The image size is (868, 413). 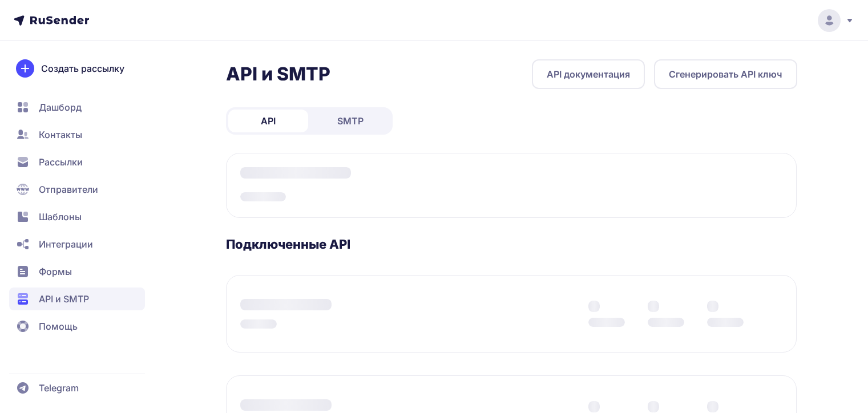 I want to click on a: SMTP, so click(x=350, y=121).